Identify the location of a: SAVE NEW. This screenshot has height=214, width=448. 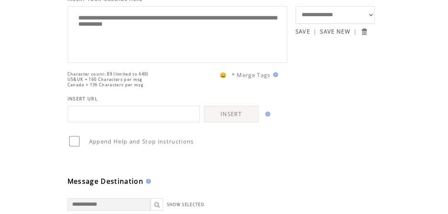
(335, 31).